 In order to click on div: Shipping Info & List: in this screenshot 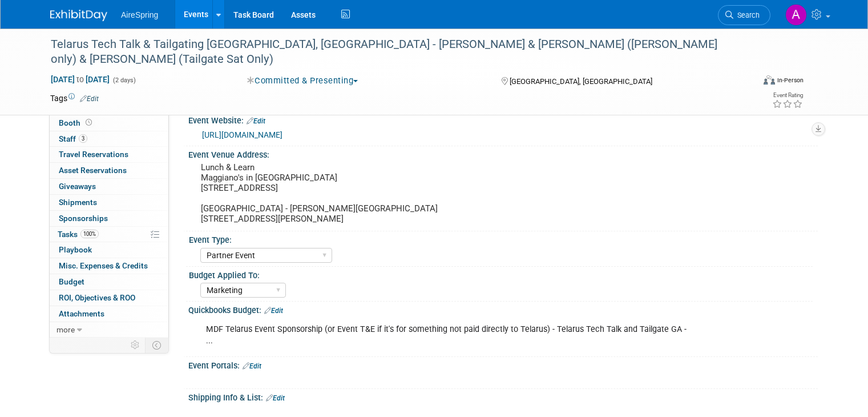, I will do `click(502, 396)`.